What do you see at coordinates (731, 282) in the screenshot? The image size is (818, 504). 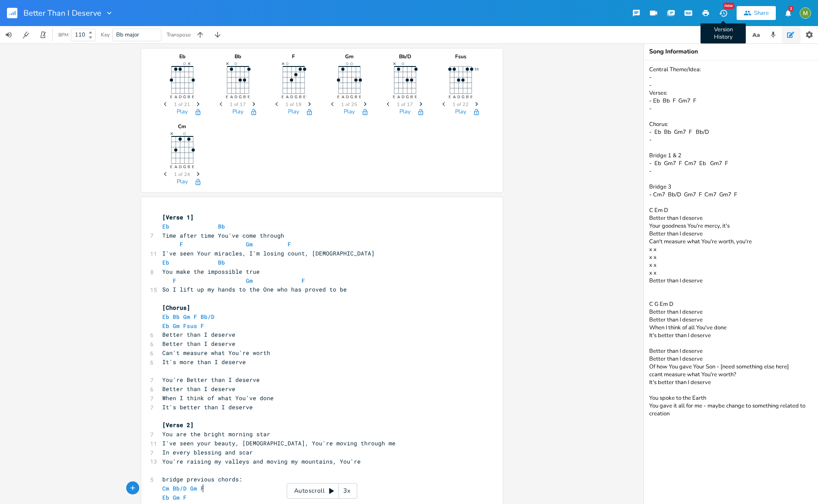 I see `textarea: Central Theme/Idea: - - Verses: - Eb Bb F Gm7 F - Chorus: - Eb Bb Gm7 F Bb/D - Bridge 1 & 2 - Eb ...` at bounding box center [731, 282].